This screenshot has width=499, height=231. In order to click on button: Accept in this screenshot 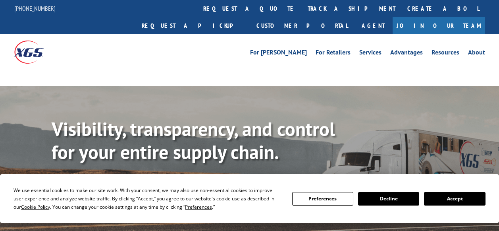, I will do `click(454, 198)`.